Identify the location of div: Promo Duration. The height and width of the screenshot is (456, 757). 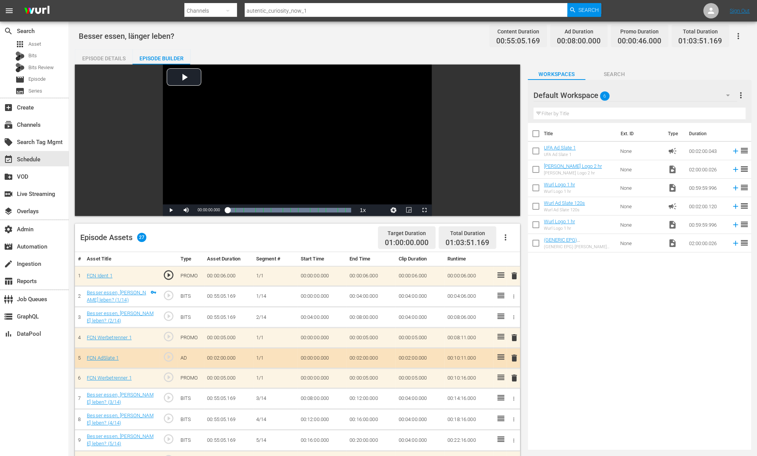
(639, 31).